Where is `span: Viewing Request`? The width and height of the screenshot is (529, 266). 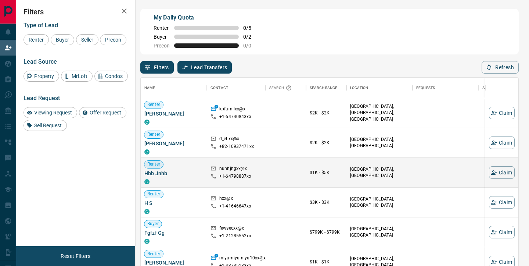 span: Viewing Request is located at coordinates (53, 112).